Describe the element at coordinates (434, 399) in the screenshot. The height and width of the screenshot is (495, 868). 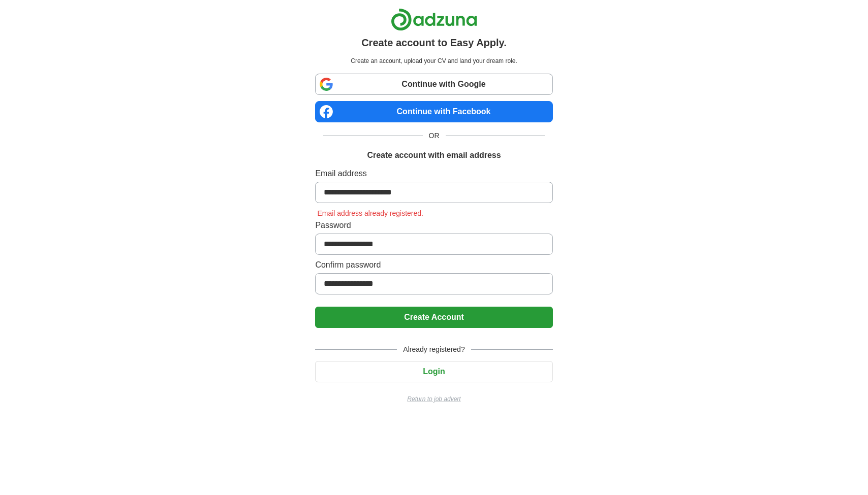
I see `p: Return to job advert` at that location.